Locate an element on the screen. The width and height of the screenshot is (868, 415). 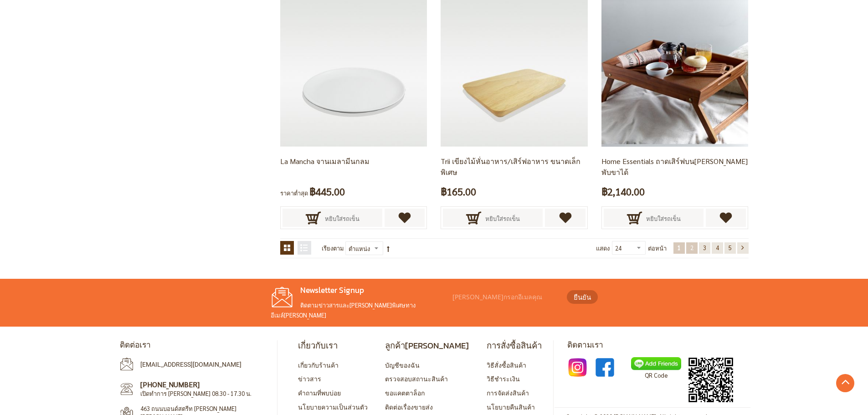
span: ราคาต่ำสุด is located at coordinates (294, 193).